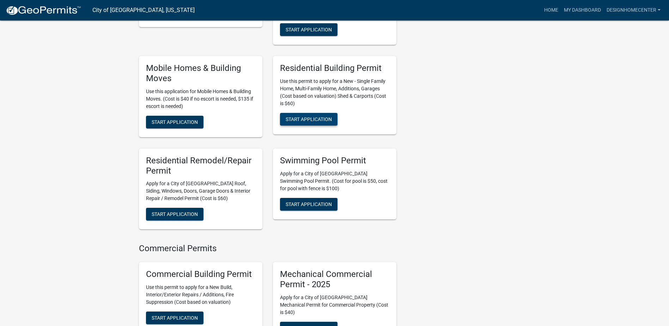 Image resolution: width=669 pixels, height=326 pixels. I want to click on h5: Residential Building Permit, so click(335, 68).